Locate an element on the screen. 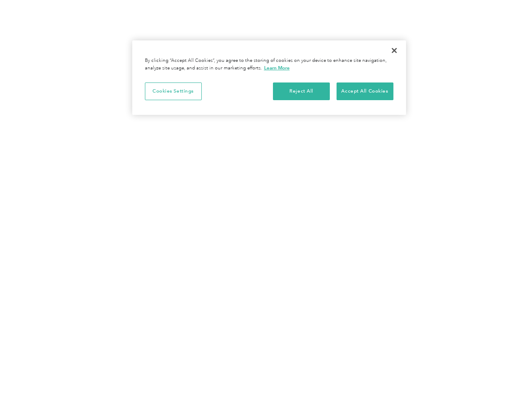 This screenshot has width=532, height=404. div: Privacy is located at coordinates (269, 77).